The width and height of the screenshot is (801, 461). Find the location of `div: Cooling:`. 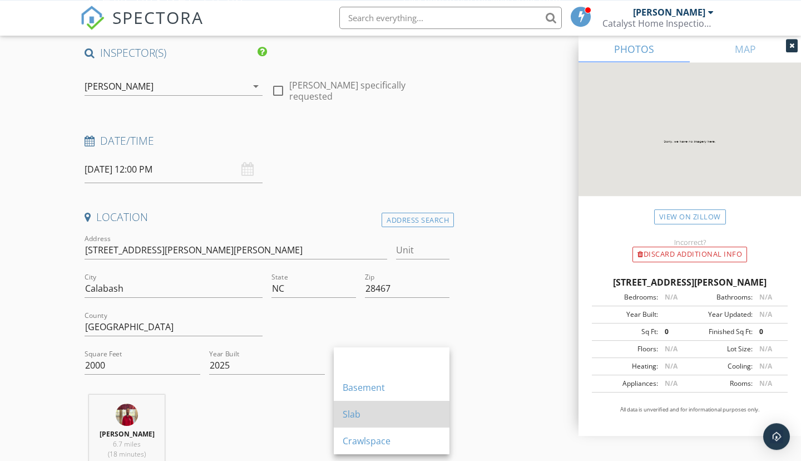

div: Cooling: is located at coordinates (721, 366).